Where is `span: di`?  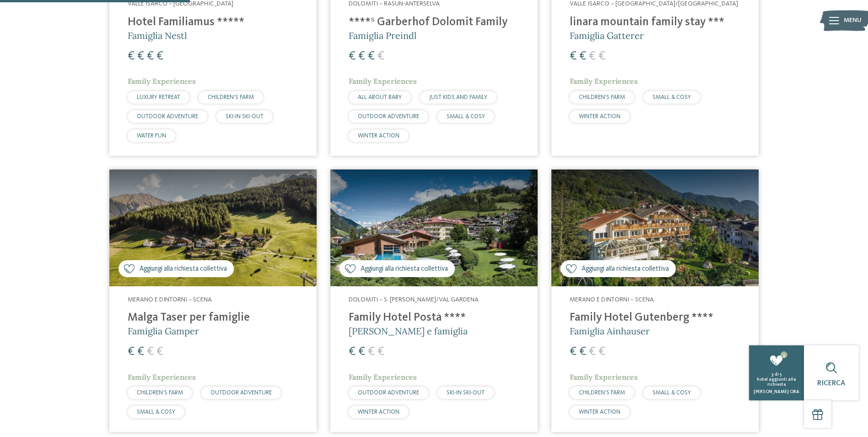 span: di is located at coordinates (776, 374).